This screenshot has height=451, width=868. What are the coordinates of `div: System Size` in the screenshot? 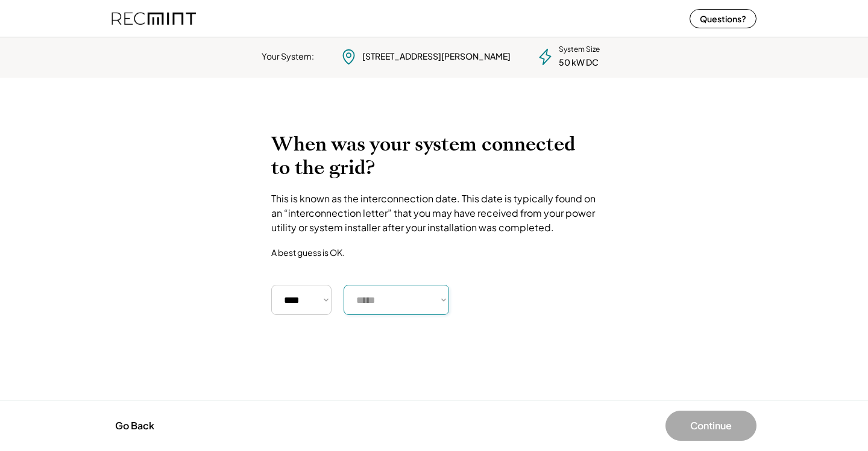 It's located at (579, 50).